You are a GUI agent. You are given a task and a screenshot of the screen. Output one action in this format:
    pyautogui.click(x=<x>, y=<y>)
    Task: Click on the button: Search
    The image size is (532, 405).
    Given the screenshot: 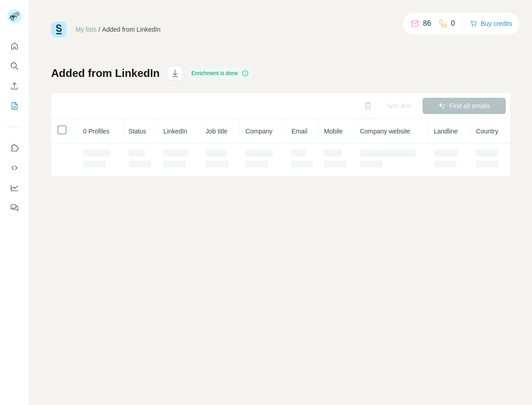 What is the action you would take?
    pyautogui.click(x=14, y=66)
    